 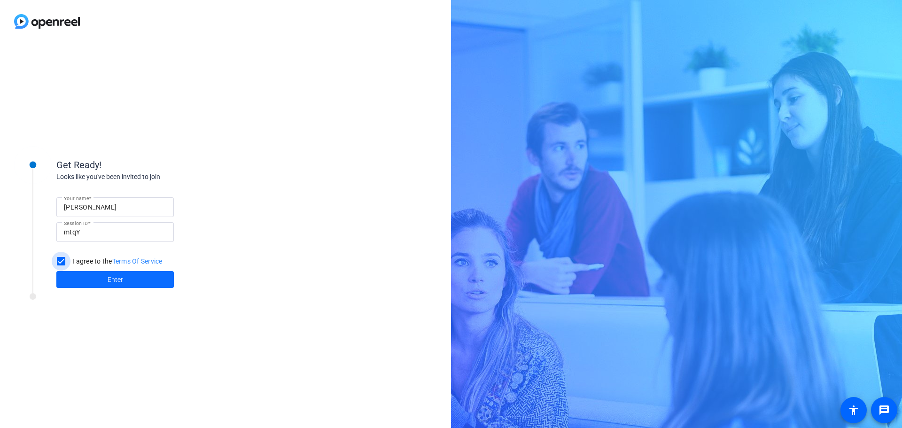 I want to click on mat-label: Your name, so click(x=76, y=198).